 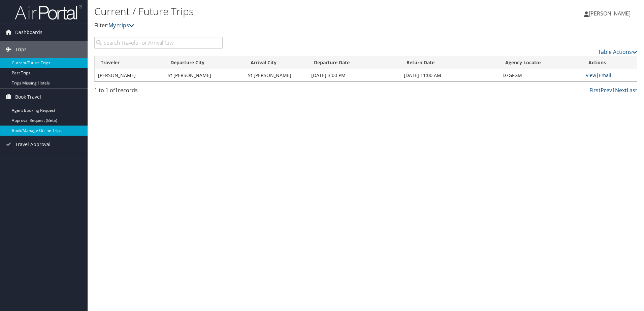 What do you see at coordinates (116, 90) in the screenshot?
I see `span: 1` at bounding box center [116, 90].